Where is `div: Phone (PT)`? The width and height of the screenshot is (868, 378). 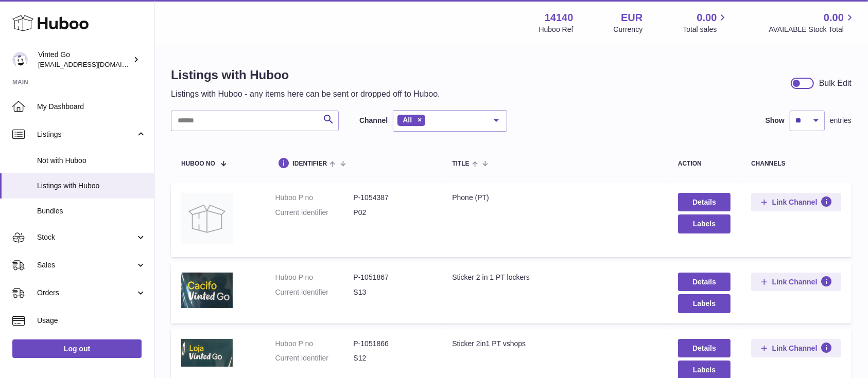
div: Phone (PT) is located at coordinates (555, 198).